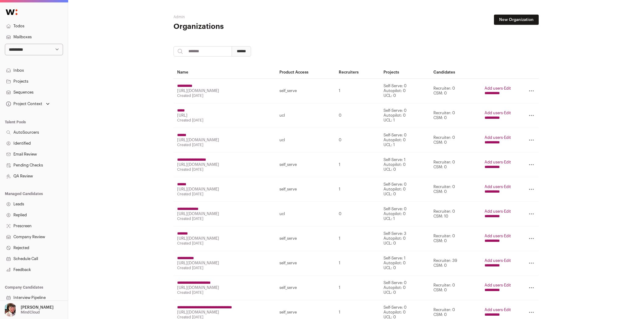  What do you see at coordinates (179, 17) in the screenshot?
I see `a: Admin` at bounding box center [179, 17].